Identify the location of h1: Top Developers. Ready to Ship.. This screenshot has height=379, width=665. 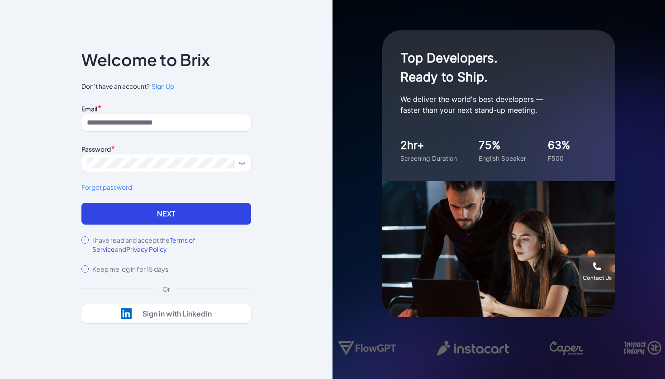
(491, 67).